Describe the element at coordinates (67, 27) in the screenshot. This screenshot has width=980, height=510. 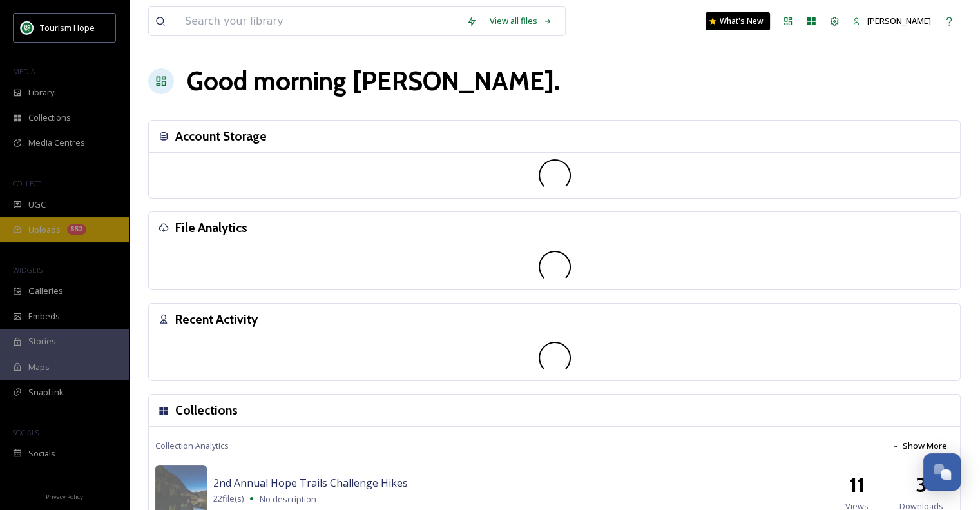
I see `span: Tourism Hope` at that location.